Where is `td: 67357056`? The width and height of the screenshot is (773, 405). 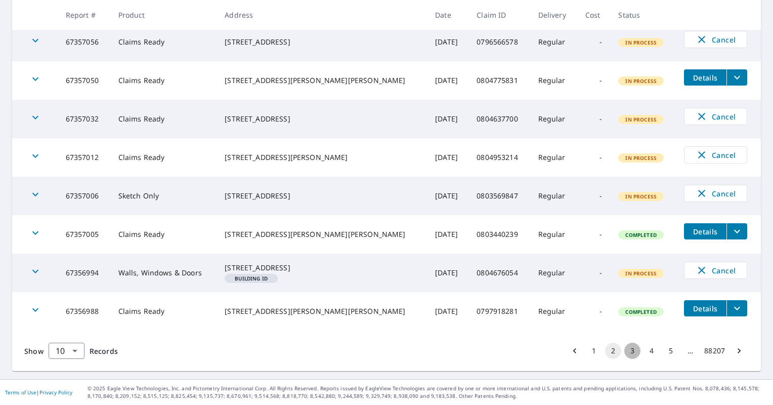
td: 67357056 is located at coordinates (84, 42).